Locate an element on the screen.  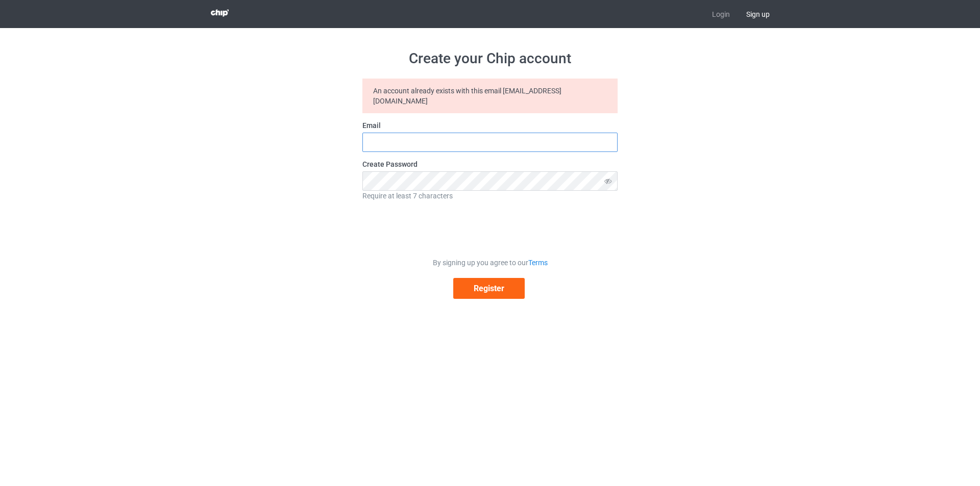
img: 3d383065fc803cdd16c62507c020ddf8.png is located at coordinates (219, 13).